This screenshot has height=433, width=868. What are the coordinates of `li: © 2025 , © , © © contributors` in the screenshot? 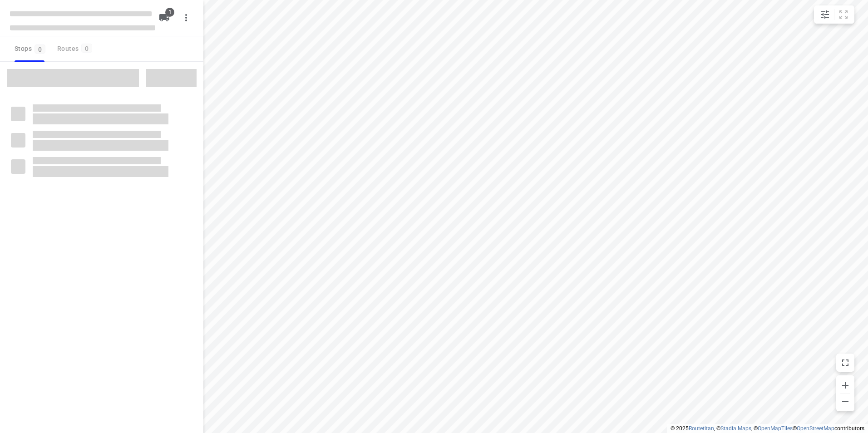 It's located at (767, 428).